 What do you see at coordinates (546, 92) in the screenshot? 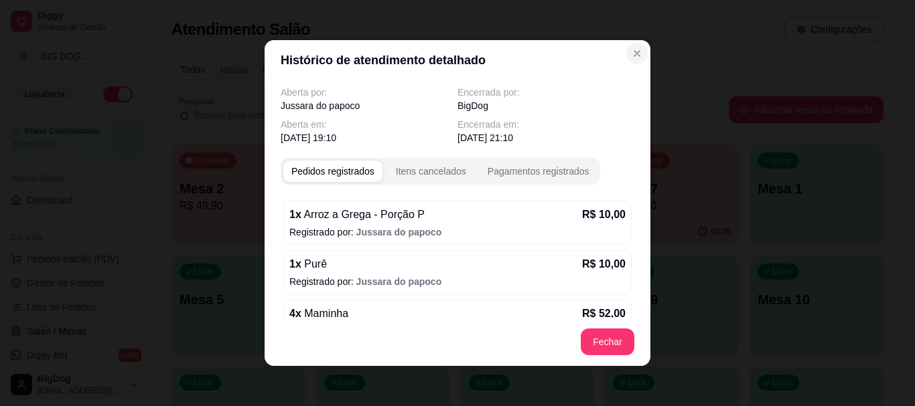
I see `p: Encerrada por:` at bounding box center [546, 92].